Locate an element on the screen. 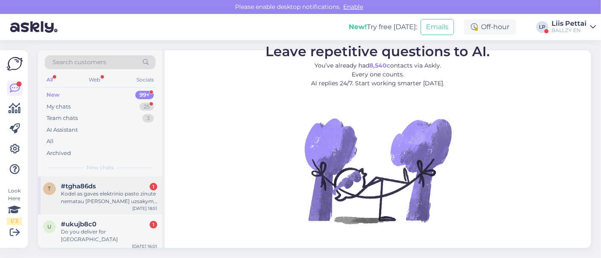 The image size is (601, 258). b: 8,540 is located at coordinates (378, 65).